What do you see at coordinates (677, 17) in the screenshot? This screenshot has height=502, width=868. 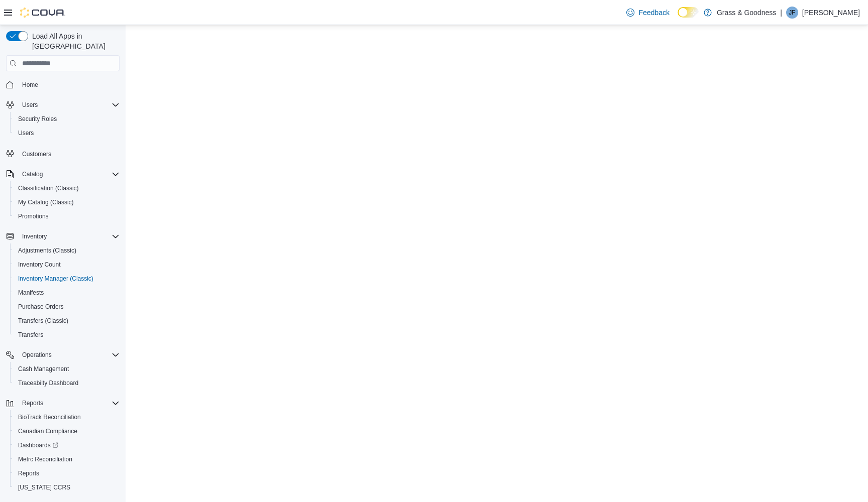 I see `span: Dark Mode` at bounding box center [677, 17].